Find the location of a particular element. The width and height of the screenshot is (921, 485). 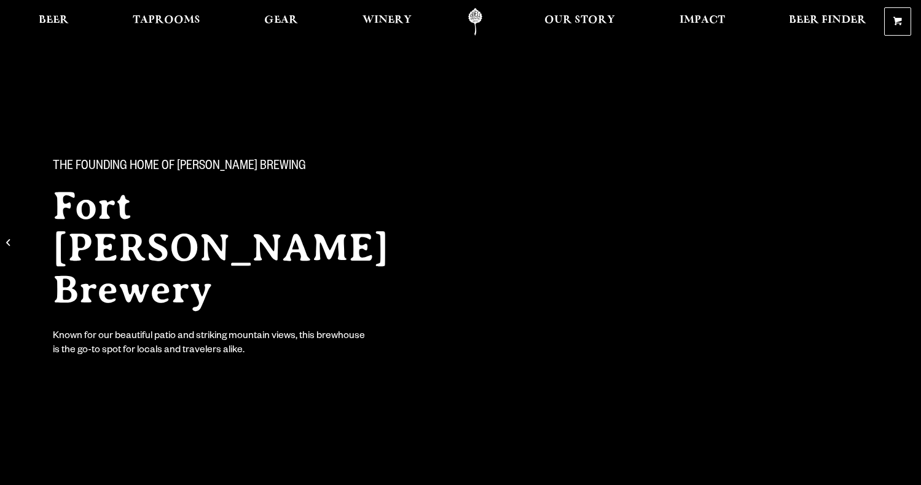

span: Impact is located at coordinates (703, 20).